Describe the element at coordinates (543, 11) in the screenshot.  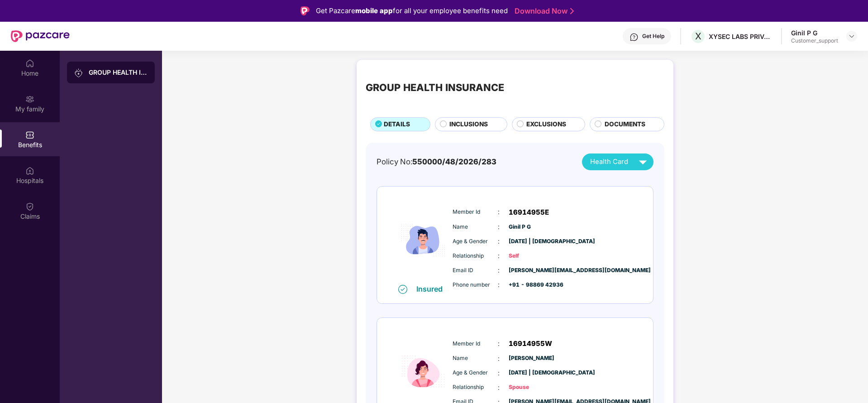
I see `a: Download Now` at that location.